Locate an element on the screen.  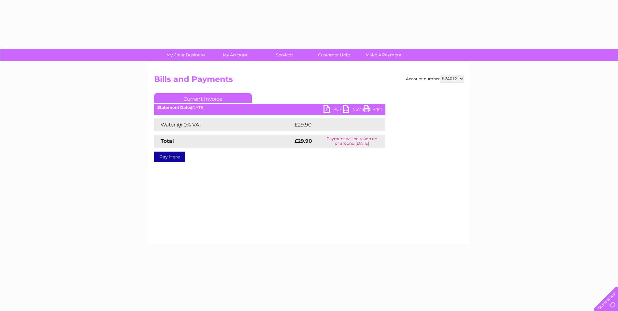
a: Make A Payment is located at coordinates (384, 55).